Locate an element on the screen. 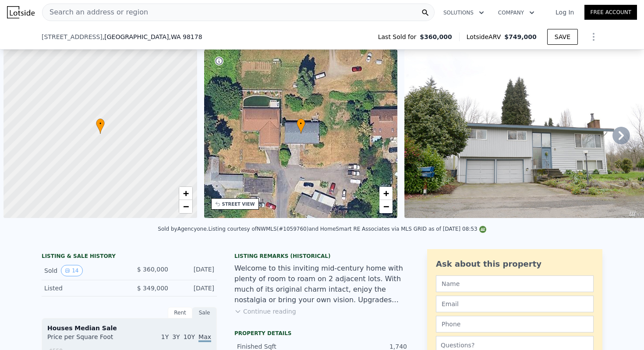  span: Search an address or region is located at coordinates (95, 12).